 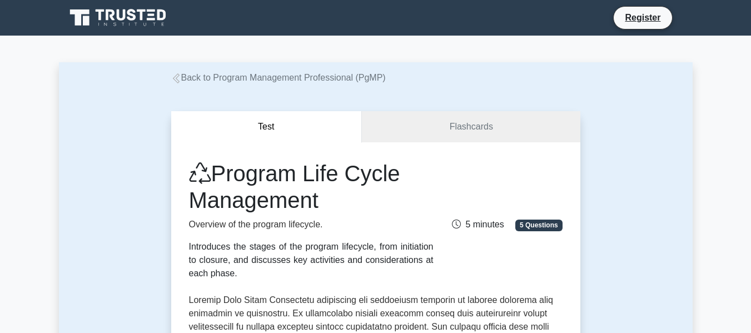 I want to click on h1: Program Life Cycle Management, so click(x=311, y=187).